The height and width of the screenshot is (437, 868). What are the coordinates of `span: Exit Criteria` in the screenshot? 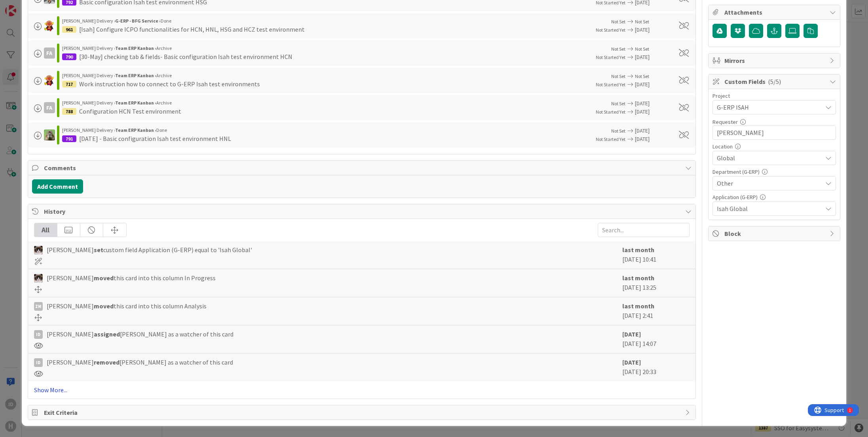 It's located at (362, 412).